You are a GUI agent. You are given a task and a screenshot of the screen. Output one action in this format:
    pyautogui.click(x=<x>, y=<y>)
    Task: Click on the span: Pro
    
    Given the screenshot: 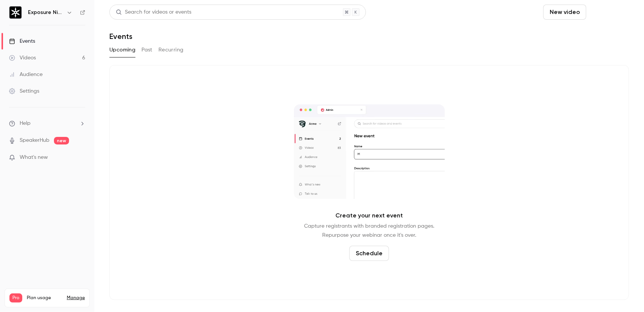 What is the action you would take?
    pyautogui.click(x=15, y=298)
    